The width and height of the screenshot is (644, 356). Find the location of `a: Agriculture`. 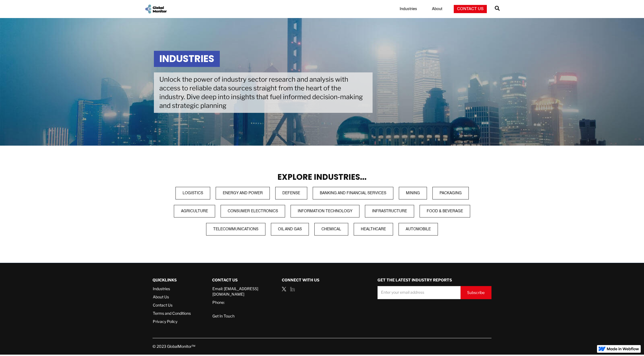

a: Agriculture is located at coordinates (194, 211).